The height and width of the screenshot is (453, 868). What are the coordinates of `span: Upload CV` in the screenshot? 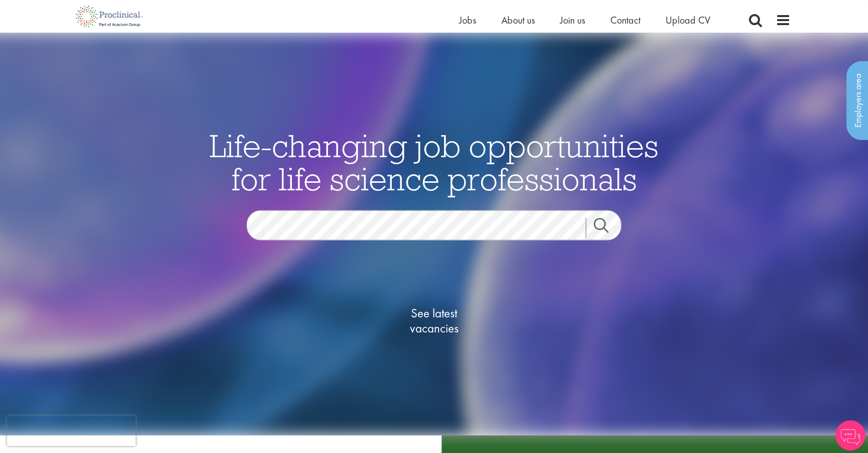 It's located at (688, 20).